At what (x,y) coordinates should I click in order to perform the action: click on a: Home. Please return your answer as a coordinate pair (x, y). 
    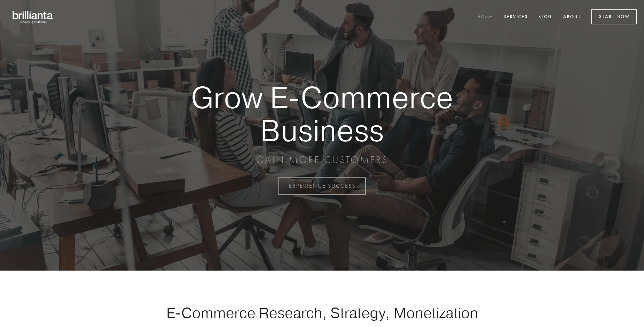
    Looking at the image, I should click on (485, 17).